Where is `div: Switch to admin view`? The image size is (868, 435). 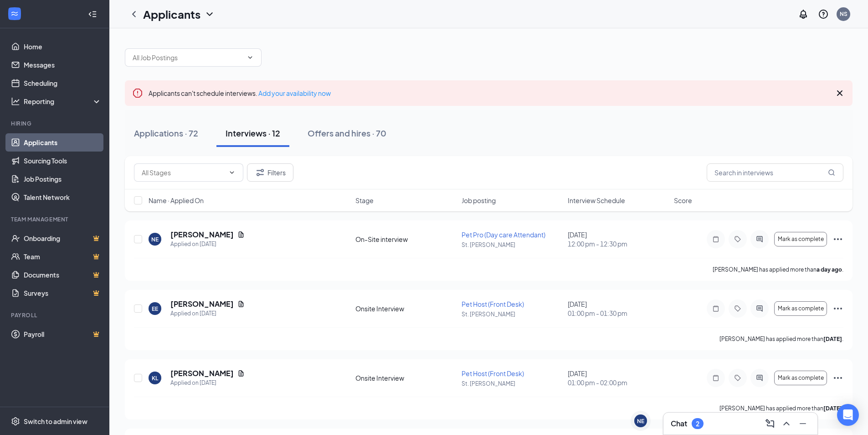 div: Switch to admin view is located at coordinates (56, 421).